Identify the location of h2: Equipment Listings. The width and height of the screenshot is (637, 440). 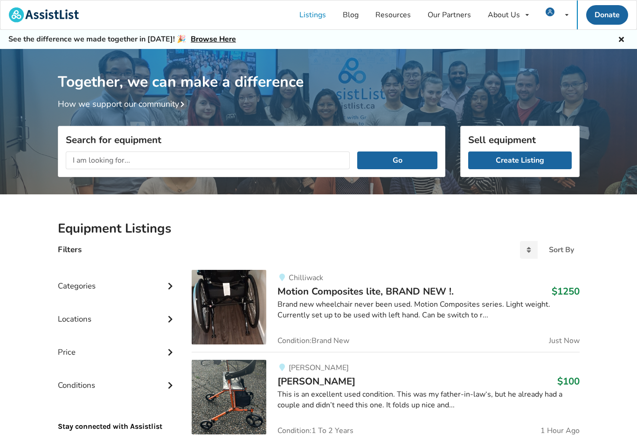
(318, 228).